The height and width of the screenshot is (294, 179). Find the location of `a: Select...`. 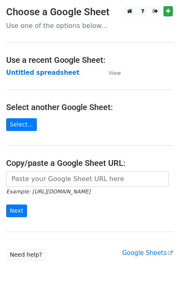

a: Select... is located at coordinates (21, 124).